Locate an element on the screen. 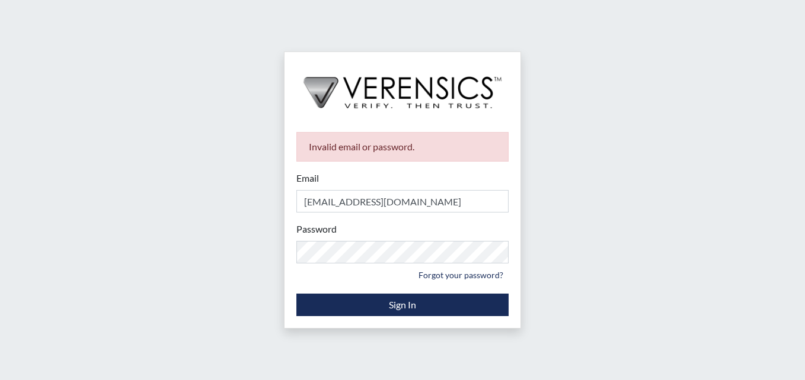  button: Sign In is located at coordinates (402, 305).